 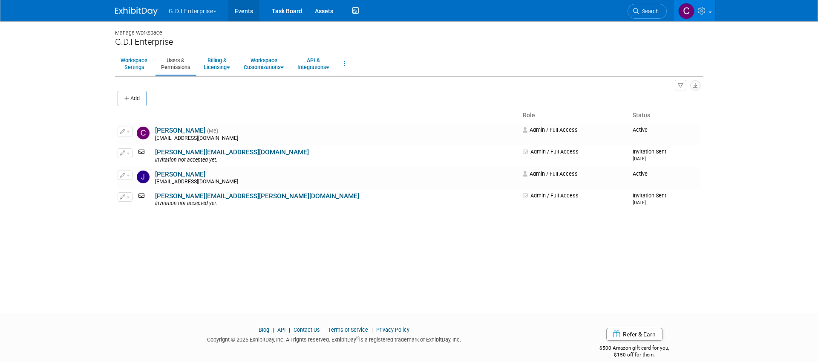 What do you see at coordinates (649, 11) in the screenshot?
I see `span: Search` at bounding box center [649, 11].